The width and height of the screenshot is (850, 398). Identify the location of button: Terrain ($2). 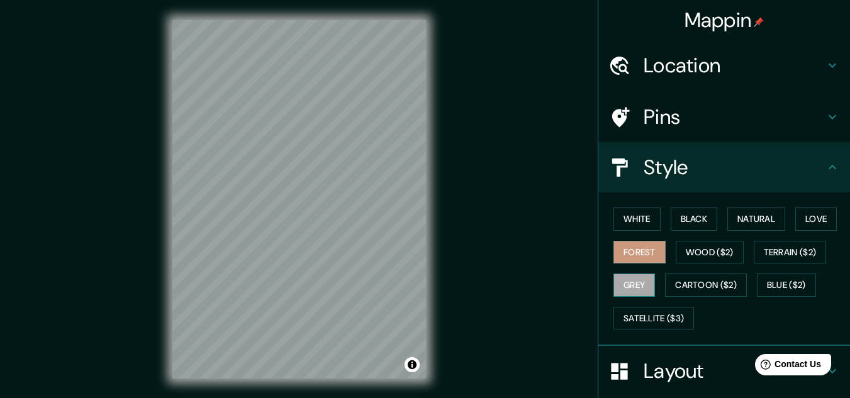
(790, 252).